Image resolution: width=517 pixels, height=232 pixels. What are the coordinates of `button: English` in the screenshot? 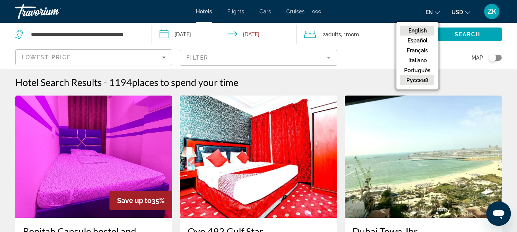 It's located at (417, 31).